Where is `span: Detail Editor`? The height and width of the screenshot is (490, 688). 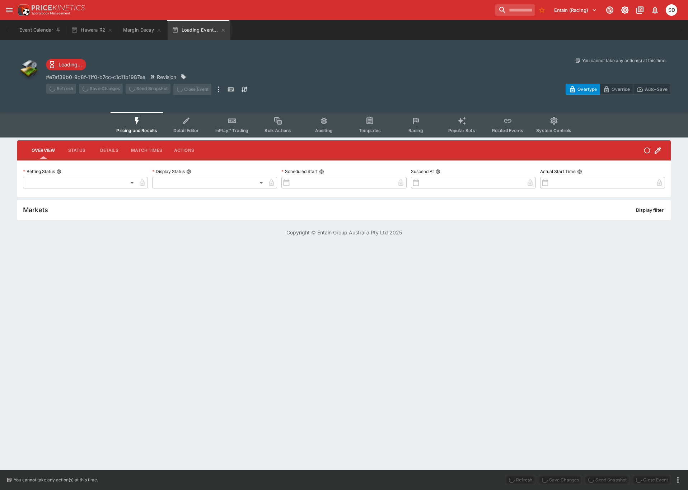
span: Detail Editor is located at coordinates (186, 130).